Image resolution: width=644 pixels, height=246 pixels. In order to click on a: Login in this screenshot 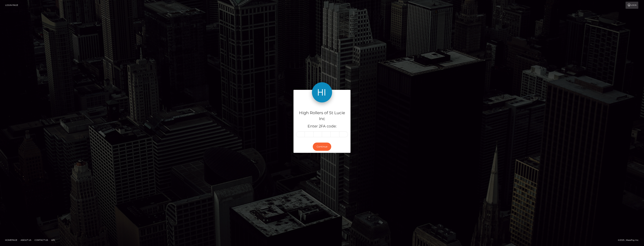, I will do `click(632, 5)`.